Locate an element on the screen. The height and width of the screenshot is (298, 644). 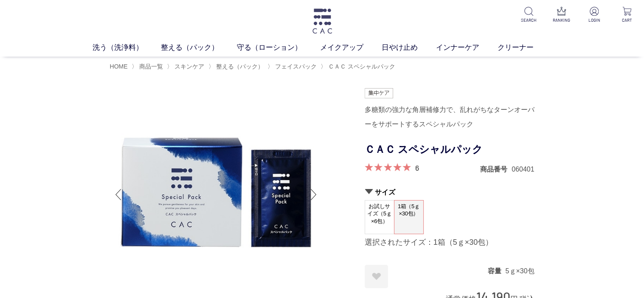
div: Previous slide is located at coordinates (119, 194).